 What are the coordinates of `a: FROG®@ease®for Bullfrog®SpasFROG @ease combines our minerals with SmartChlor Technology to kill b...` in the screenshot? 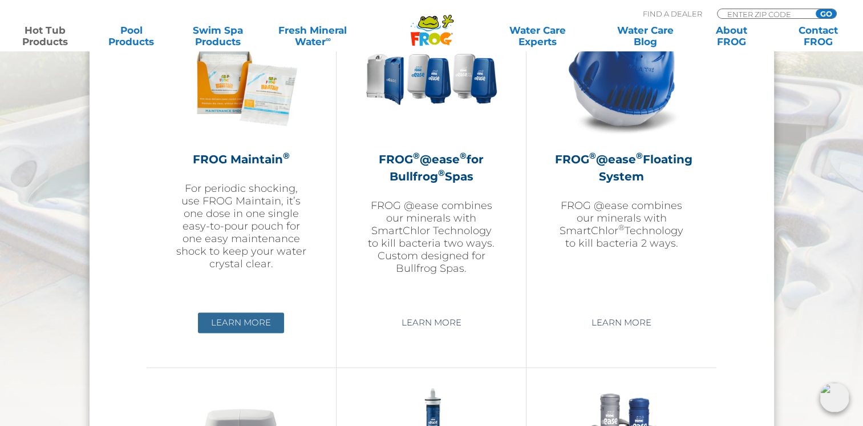 It's located at (431, 155).